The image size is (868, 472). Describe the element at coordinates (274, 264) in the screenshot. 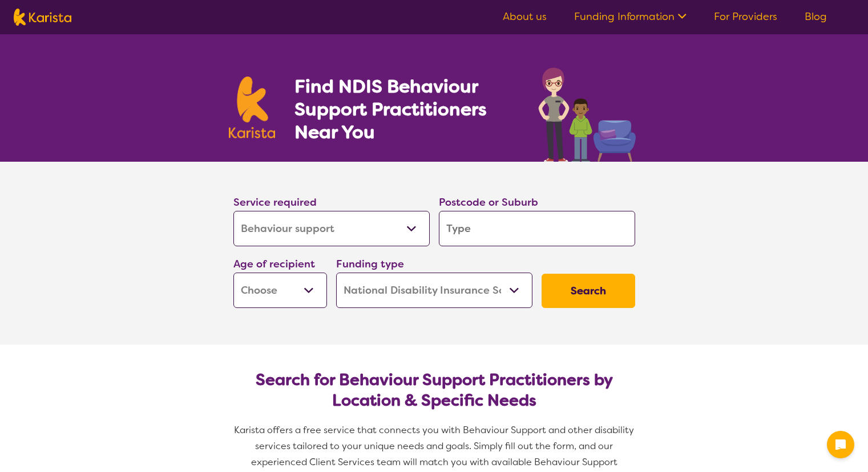

I see `label: Age of recipient` at that location.